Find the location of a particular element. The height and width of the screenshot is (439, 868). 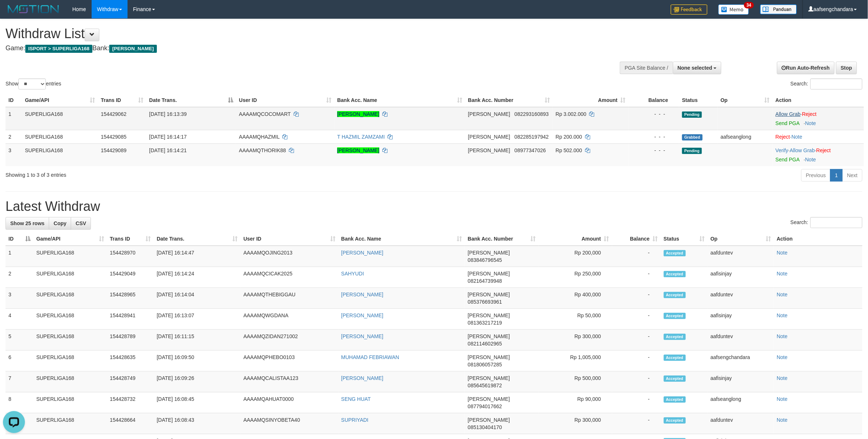

a: Reject is located at coordinates (809, 114).